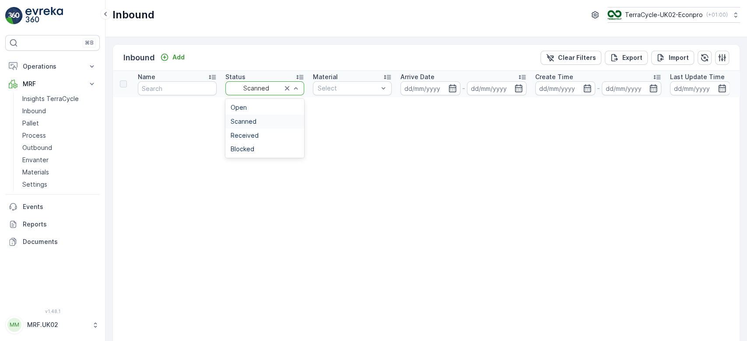  I want to click on img: terracycle_logo_wKaHoWT.png, so click(615, 15).